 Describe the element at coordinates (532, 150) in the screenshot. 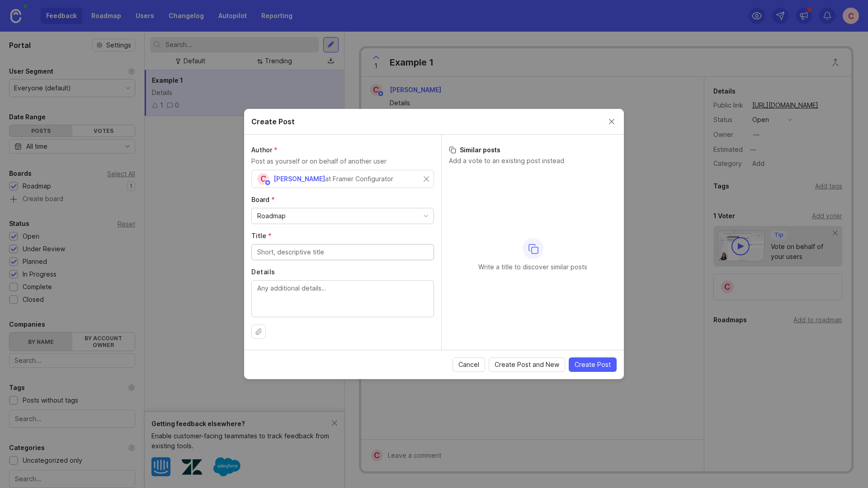

I see `h3: Similar posts` at that location.